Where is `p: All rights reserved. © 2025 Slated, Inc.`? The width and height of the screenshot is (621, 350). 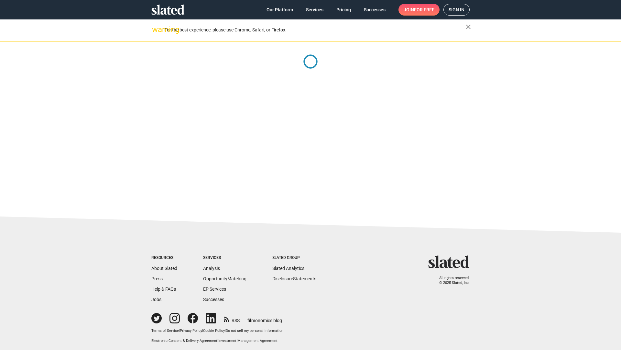 p: All rights reserved. © 2025 Slated, Inc. is located at coordinates (451, 280).